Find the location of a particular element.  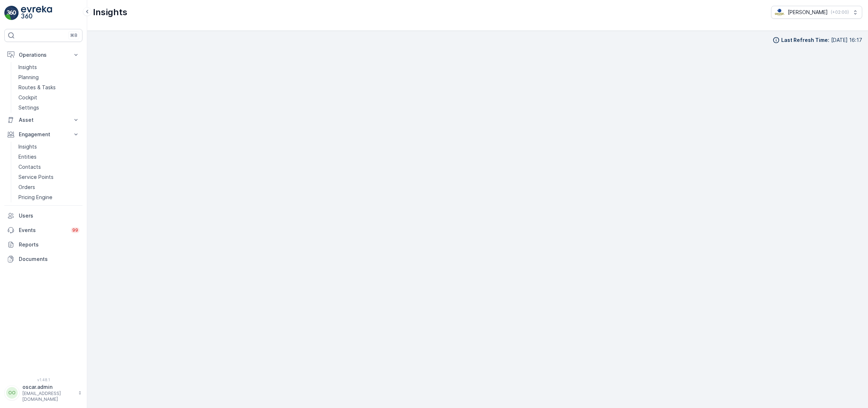

p: Users is located at coordinates (49, 216).